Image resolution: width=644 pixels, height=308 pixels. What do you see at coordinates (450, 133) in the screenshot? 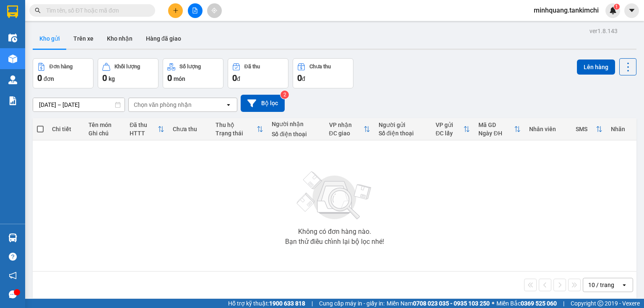
I see `div: ĐC lấy` at bounding box center [450, 133].